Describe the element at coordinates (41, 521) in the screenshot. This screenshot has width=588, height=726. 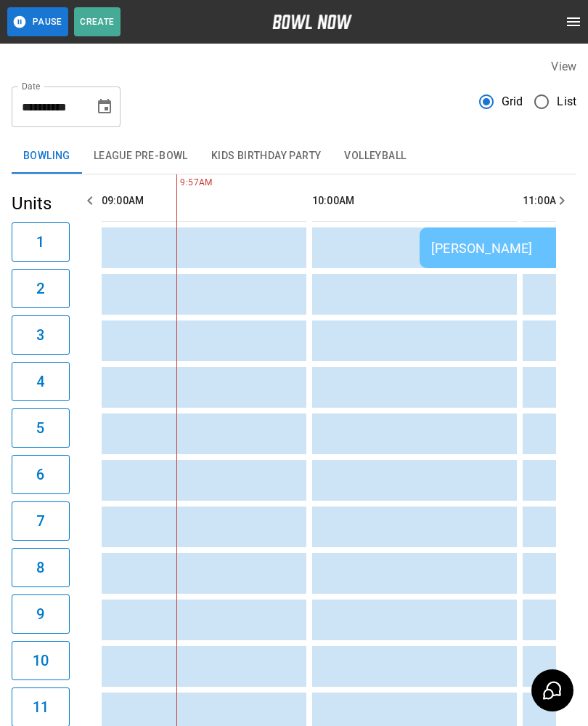
I see `button: 7` at that location.